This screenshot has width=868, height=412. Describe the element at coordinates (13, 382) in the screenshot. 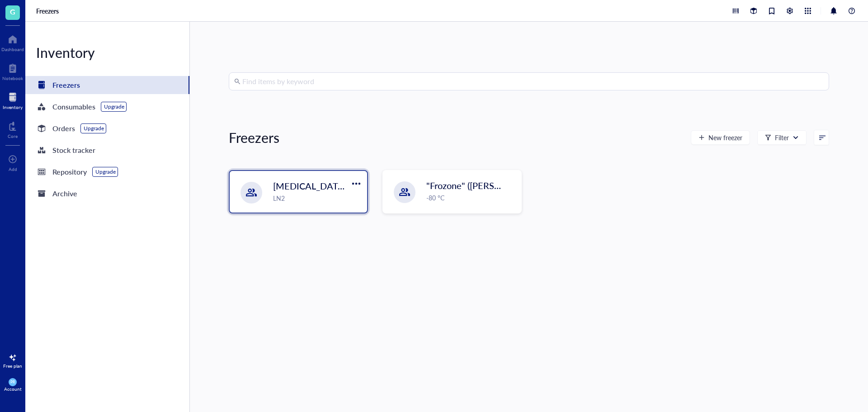

I see `span: PR` at that location.